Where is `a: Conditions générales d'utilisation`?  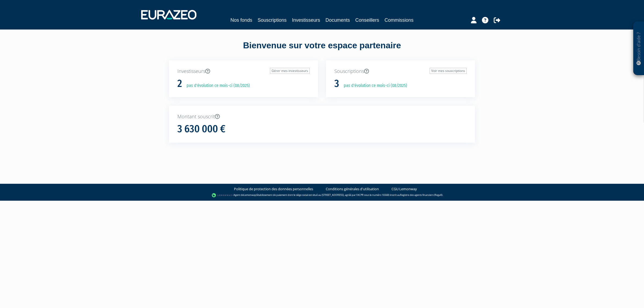 a: Conditions générales d'utilisation is located at coordinates (353, 189).